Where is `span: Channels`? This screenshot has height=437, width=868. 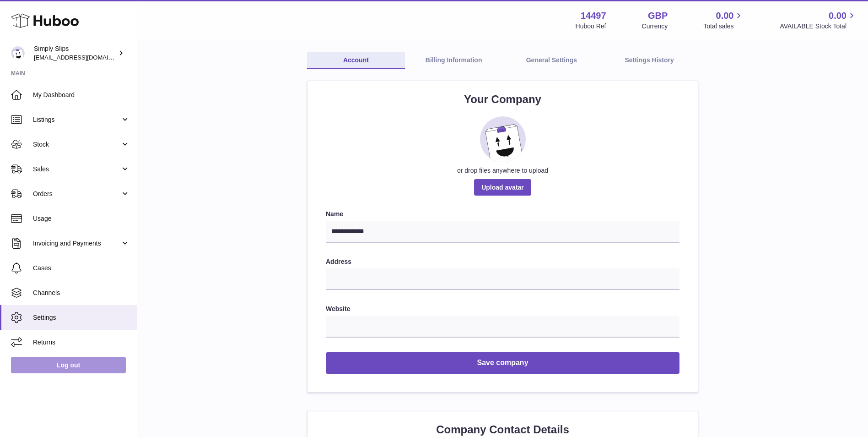
span: Channels is located at coordinates (82, 293).